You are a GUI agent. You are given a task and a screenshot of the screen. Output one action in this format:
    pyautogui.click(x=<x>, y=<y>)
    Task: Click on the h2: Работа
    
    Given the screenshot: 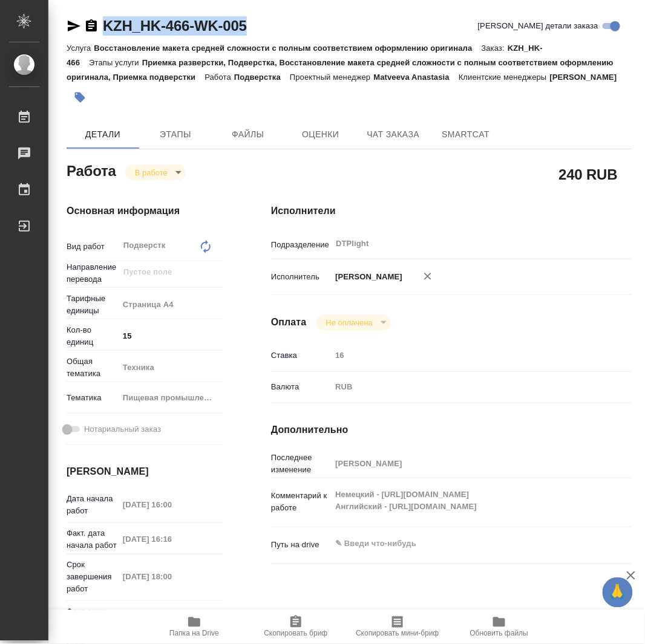 What is the action you would take?
    pyautogui.click(x=92, y=170)
    